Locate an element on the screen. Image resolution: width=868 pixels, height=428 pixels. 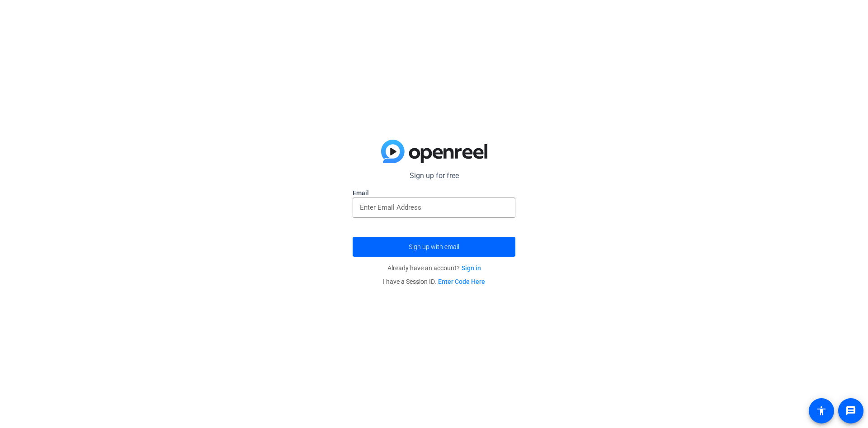
label: Email is located at coordinates (434, 193).